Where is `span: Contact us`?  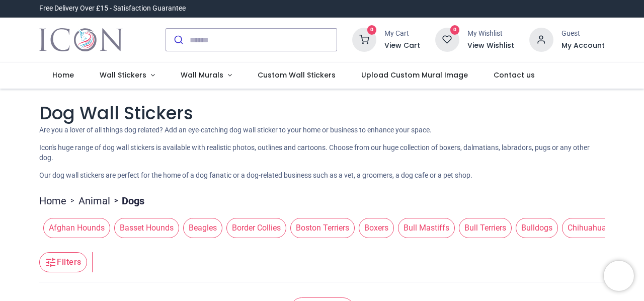 span: Contact us is located at coordinates (514, 75).